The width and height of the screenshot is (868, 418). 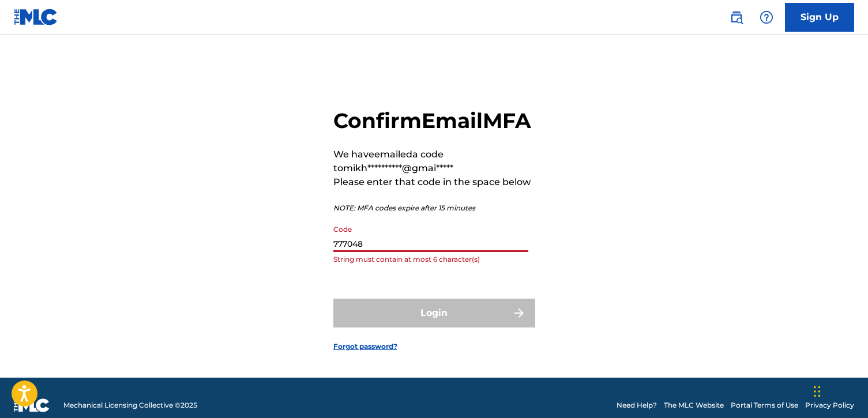 I want to click on p: String must contain at most 6 character(s), so click(x=431, y=260).